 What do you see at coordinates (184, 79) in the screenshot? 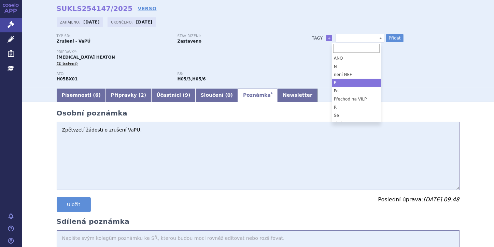
I see `strong: cinakalcet` at bounding box center [184, 79].